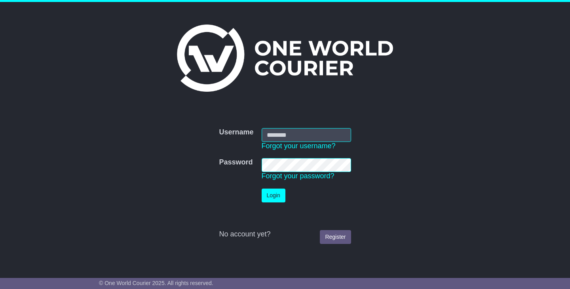 The width and height of the screenshot is (570, 289). Describe the element at coordinates (235, 163) in the screenshot. I see `label: Password` at that location.